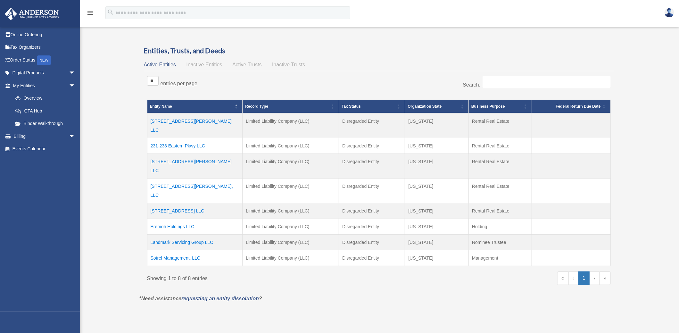 This screenshot has height=333, width=679. Describe the element at coordinates (261, 277) in the screenshot. I see `div: Showing 1 to 8 of 8 entries` at that location.